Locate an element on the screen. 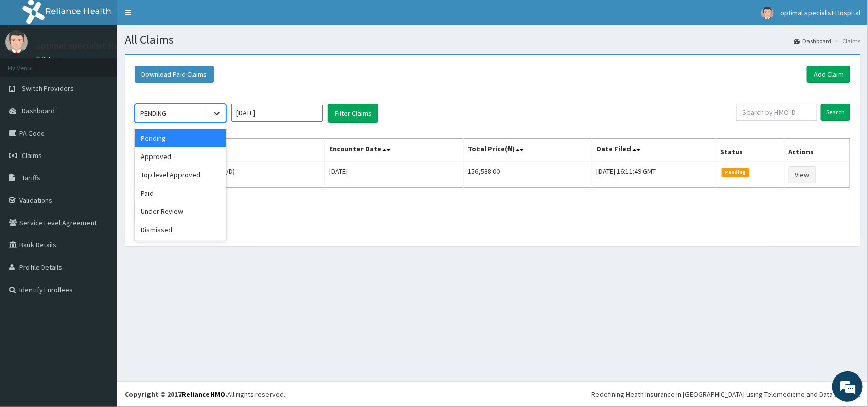  div: Dismissed is located at coordinates (180, 230).